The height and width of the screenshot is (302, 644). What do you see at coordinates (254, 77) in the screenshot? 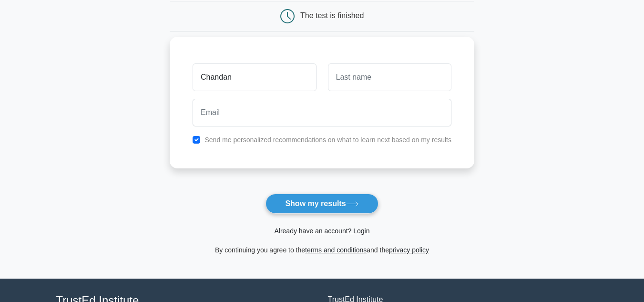
I see `input: First name` at bounding box center [254, 77].